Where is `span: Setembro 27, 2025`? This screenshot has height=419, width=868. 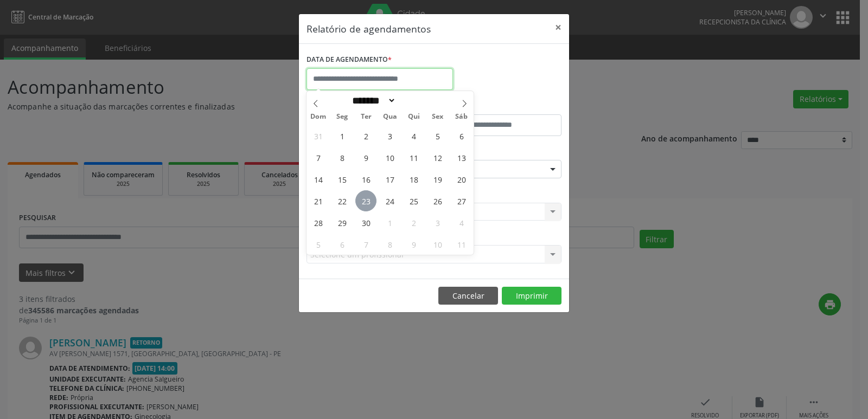
span: Setembro 27, 2025 is located at coordinates (461, 200).